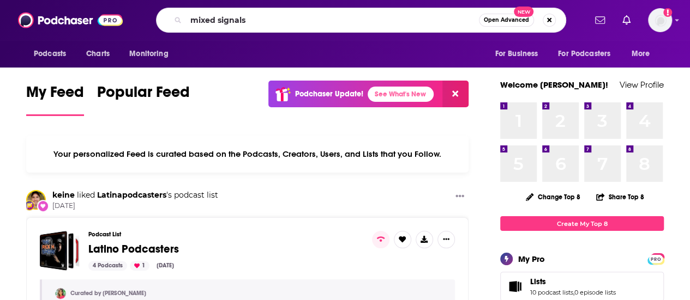  I want to click on div: Your personalized Feed is curated based on the Podcasts, Creators, Users, and Lists that you Follow., so click(247, 154).